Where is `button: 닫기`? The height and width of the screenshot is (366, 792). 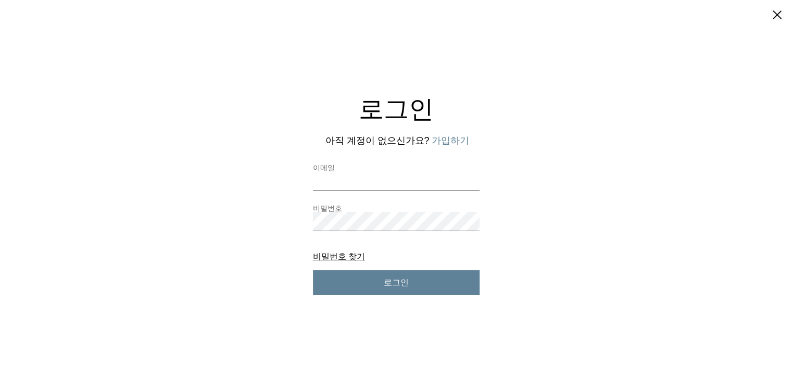 button: 닫기 is located at coordinates (776, 16).